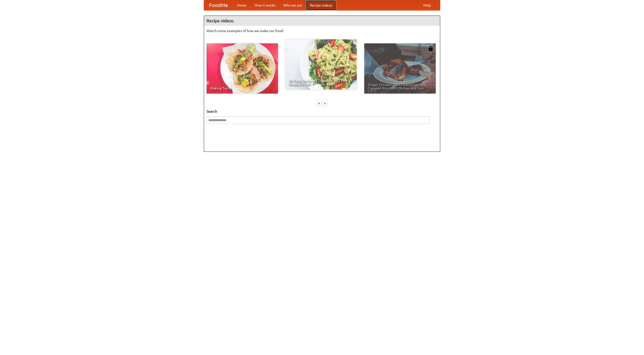  I want to click on p: Watch some examples of how we make our food!, so click(322, 31).